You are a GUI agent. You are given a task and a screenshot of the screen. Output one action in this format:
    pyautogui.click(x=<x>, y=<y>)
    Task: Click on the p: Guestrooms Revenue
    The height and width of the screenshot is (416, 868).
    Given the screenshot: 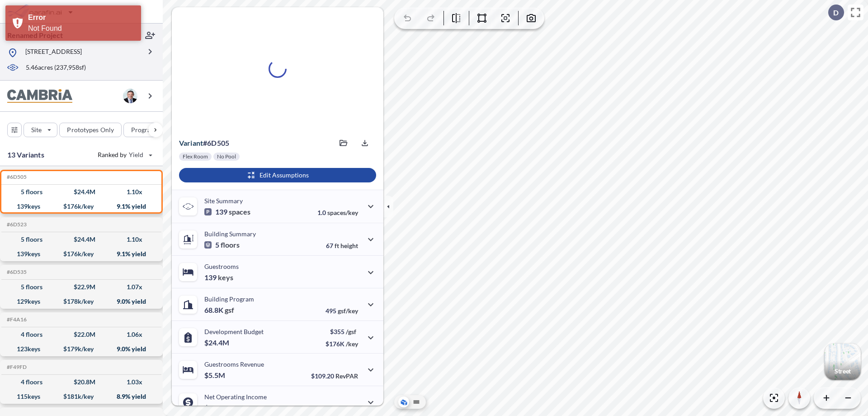 What is the action you would take?
    pyautogui.click(x=234, y=364)
    